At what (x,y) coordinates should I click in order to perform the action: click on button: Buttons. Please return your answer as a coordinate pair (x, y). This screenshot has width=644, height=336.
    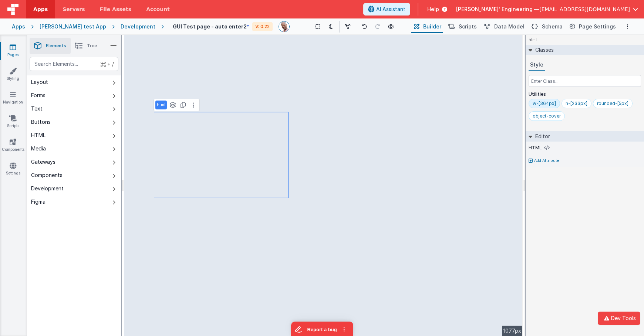
    Looking at the image, I should click on (74, 122).